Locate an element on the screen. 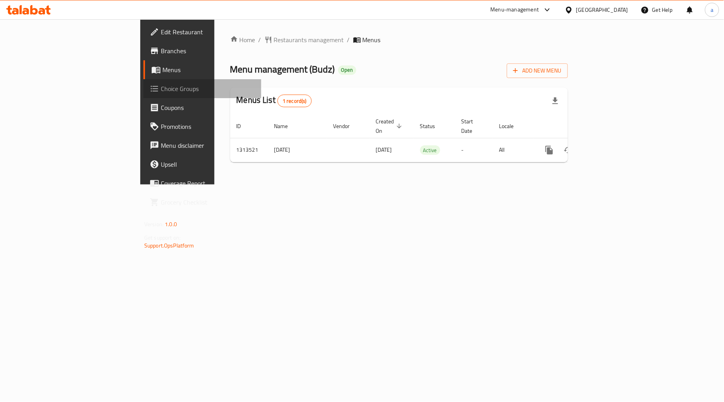  span: Promotions is located at coordinates (208, 127).